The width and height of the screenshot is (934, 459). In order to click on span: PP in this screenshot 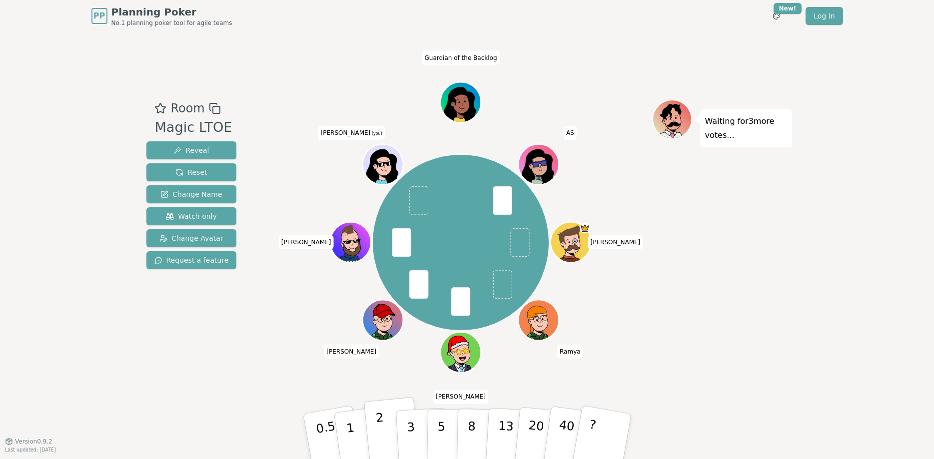, I will do `click(99, 16)`.